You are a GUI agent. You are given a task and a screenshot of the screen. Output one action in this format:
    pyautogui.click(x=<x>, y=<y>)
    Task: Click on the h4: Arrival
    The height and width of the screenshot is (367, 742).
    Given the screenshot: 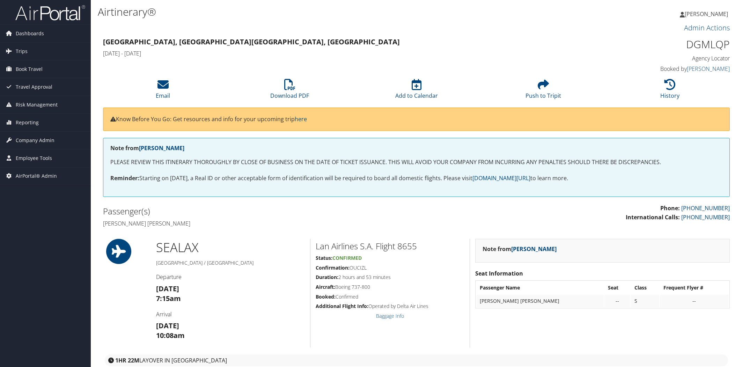 What is the action you would take?
    pyautogui.click(x=230, y=314)
    